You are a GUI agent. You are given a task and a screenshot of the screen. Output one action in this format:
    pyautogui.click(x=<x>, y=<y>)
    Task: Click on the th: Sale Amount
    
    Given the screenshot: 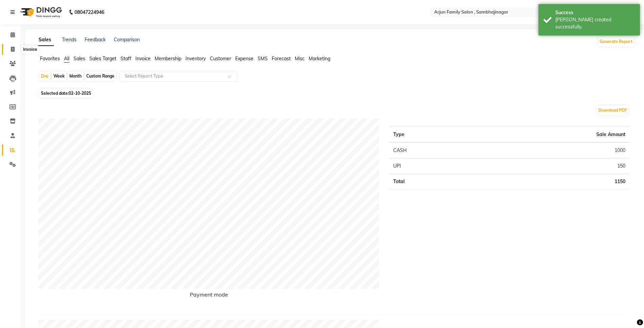 What is the action you would take?
    pyautogui.click(x=553, y=135)
    